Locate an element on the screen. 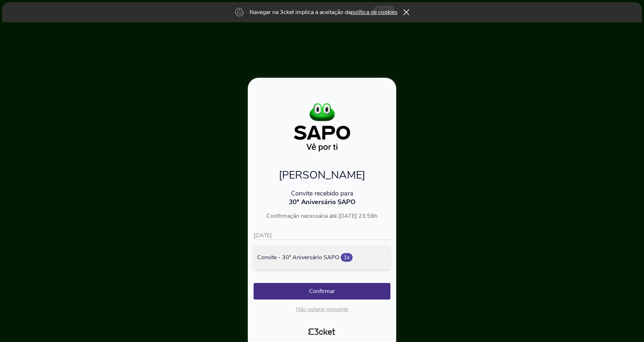  img: ba2d631dddca4bf4a7f17f952167b283.webp is located at coordinates (322, 127).